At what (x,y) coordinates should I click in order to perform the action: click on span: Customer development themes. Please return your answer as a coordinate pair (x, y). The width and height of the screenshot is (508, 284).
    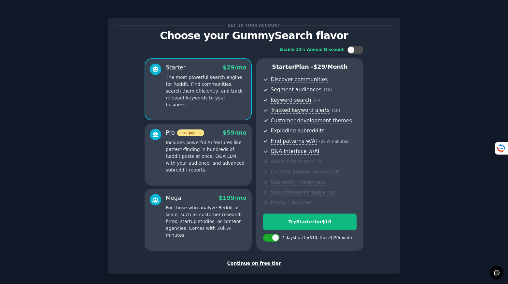
    Looking at the image, I should click on (311, 120).